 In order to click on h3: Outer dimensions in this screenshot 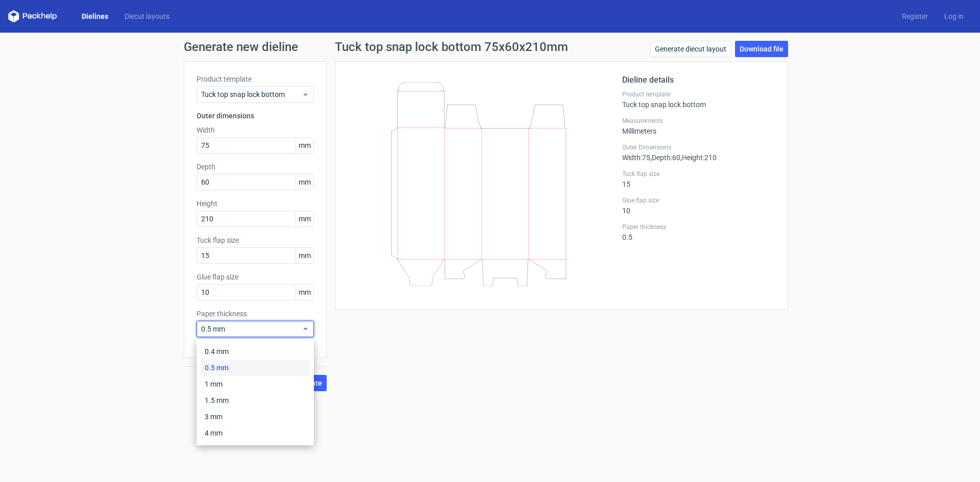, I will do `click(255, 116)`.